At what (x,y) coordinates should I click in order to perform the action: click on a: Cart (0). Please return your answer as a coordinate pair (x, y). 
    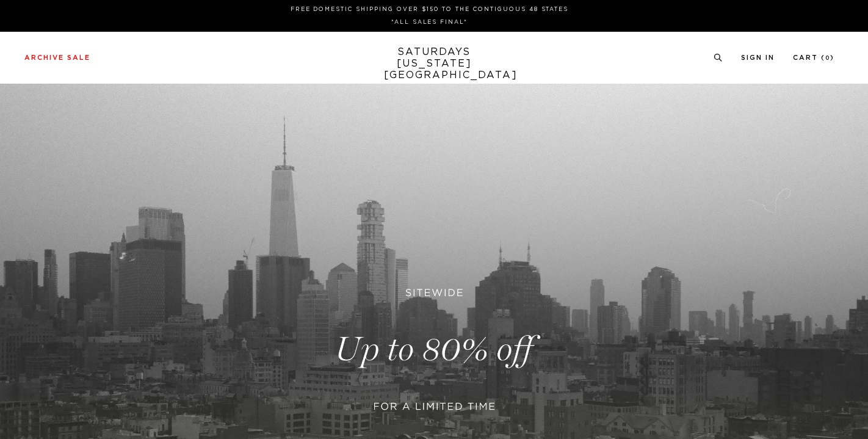
    Looking at the image, I should click on (814, 57).